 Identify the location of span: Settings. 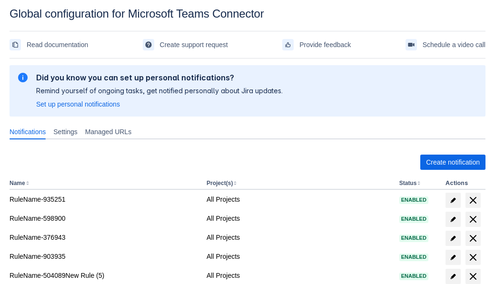
(65, 132).